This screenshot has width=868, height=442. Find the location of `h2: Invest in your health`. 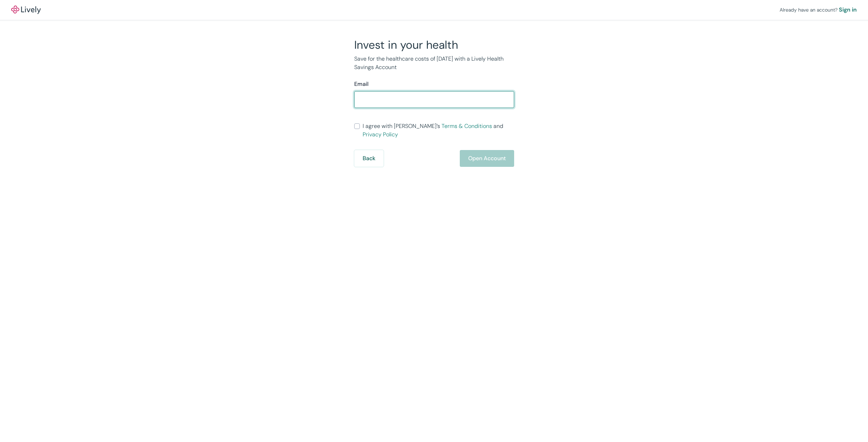

h2: Invest in your health is located at coordinates (434, 45).